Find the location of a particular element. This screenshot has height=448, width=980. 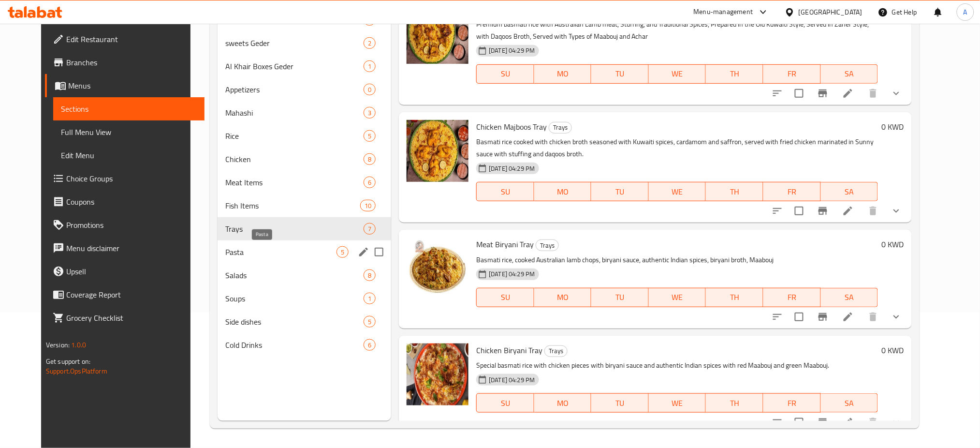

span: Promotions is located at coordinates (131, 225).